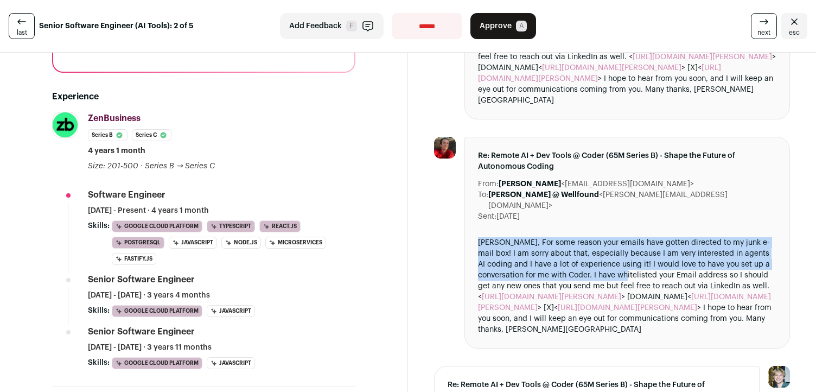 The height and width of the screenshot is (392, 816). I want to click on li: Microservices, so click(296, 242).